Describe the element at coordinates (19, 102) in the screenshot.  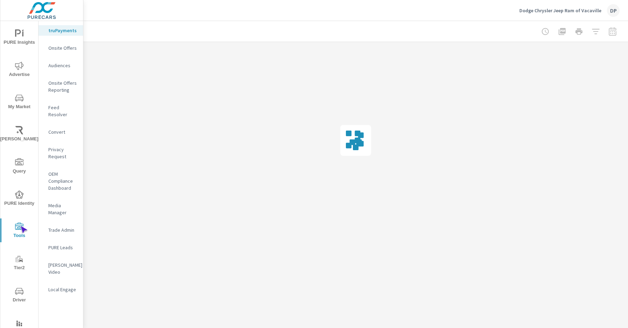
I see `span: My Market` at that location.